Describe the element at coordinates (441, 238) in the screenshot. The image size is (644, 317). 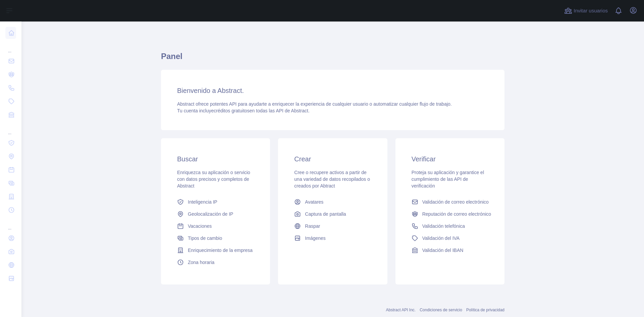
I see `font: Validación del IVA` at that location.